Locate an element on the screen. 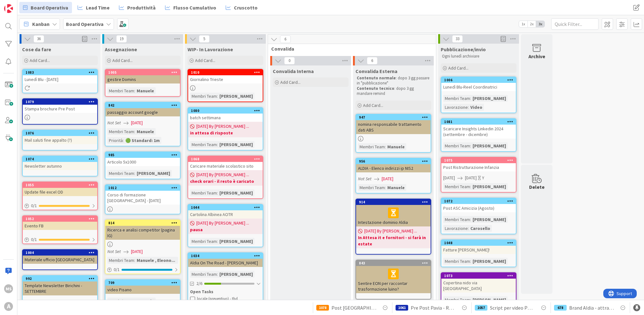  span: 36 is located at coordinates (39, 39).